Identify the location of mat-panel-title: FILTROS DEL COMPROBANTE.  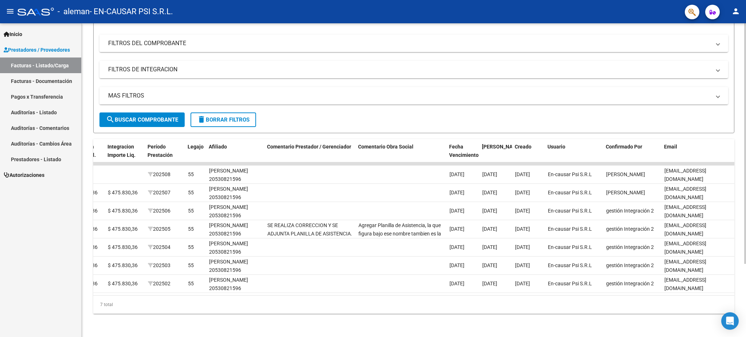
(410, 43).